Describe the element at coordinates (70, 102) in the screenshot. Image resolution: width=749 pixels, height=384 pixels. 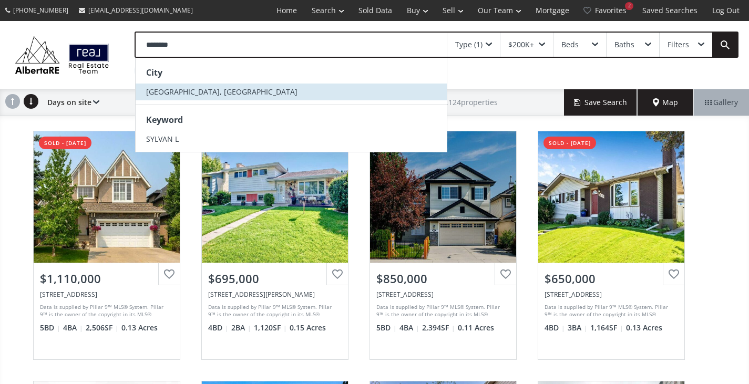
I see `div: Days on site` at that location.